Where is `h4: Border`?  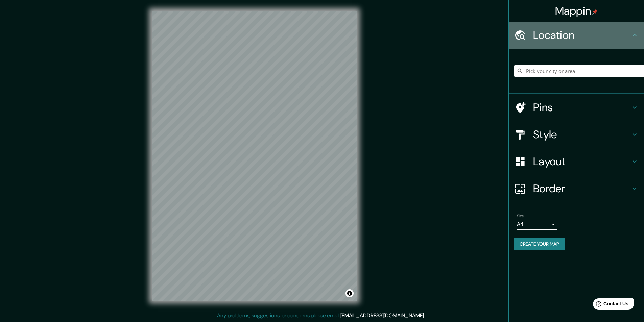 h4: Border is located at coordinates (581, 188).